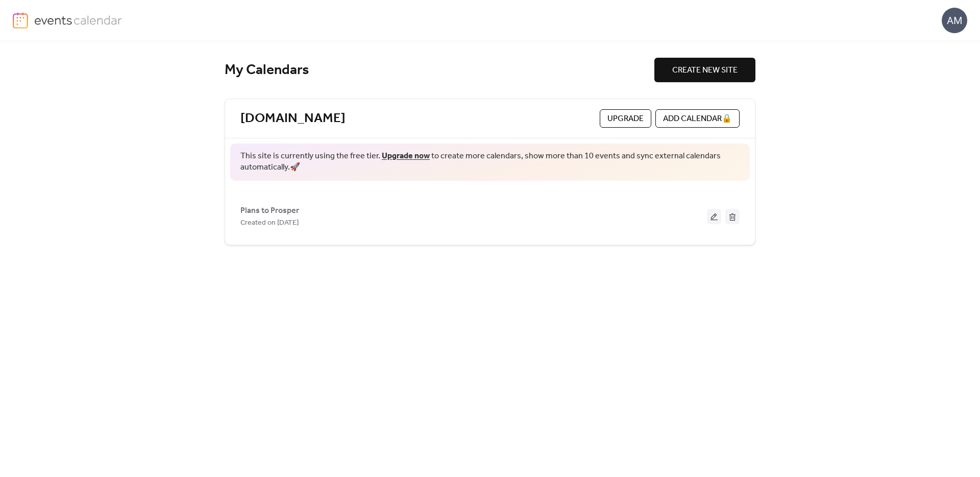 Image resolution: width=980 pixels, height=477 pixels. I want to click on div: My Calendars, so click(440, 70).